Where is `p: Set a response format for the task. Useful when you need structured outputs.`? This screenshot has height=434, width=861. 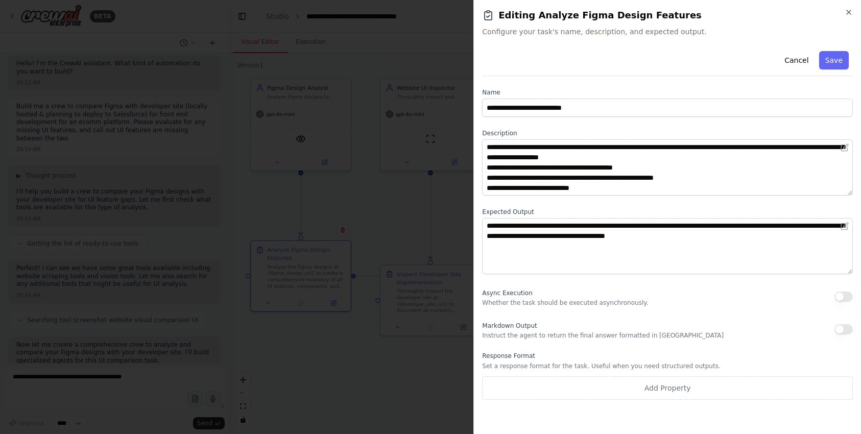
p: Set a response format for the task. Useful when you need structured outputs. is located at coordinates (667, 366).